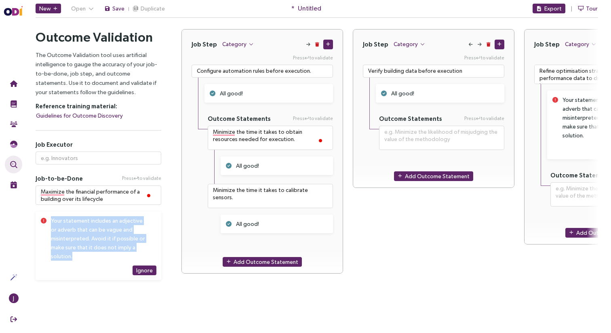 This screenshot has height=333, width=611. What do you see at coordinates (309, 8) in the screenshot?
I see `span: Untitled` at bounding box center [309, 8].